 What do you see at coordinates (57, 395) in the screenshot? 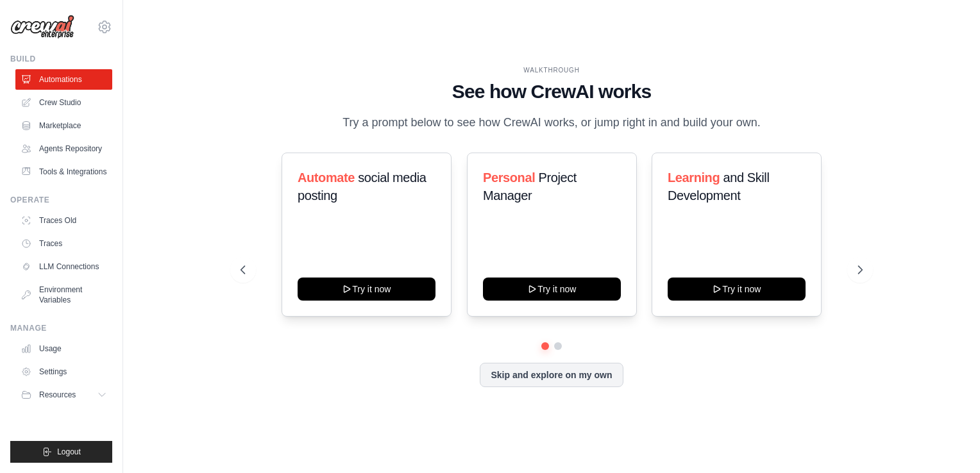
I see `span: Resources` at bounding box center [57, 395].